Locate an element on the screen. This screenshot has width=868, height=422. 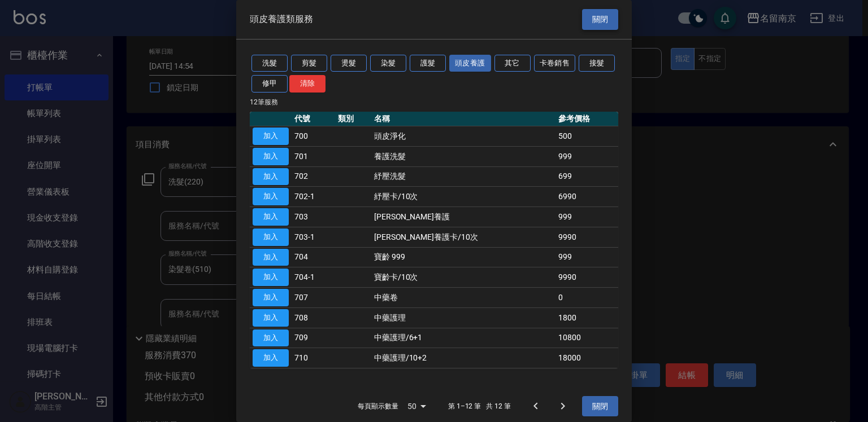
td: 18000 is located at coordinates (586, 358).